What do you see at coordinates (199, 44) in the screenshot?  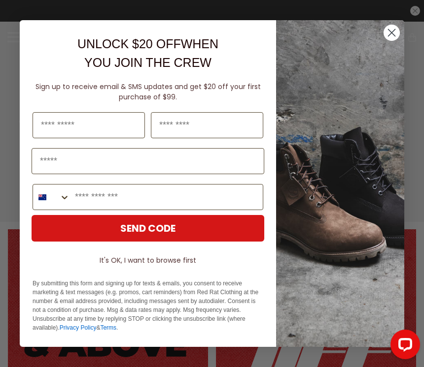 I see `span: WHEN` at bounding box center [199, 44].